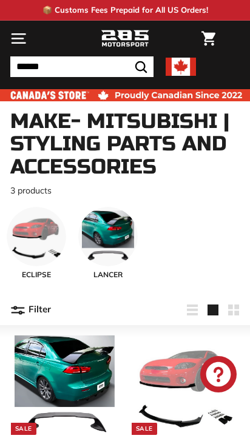  I want to click on p: 3 products, so click(125, 190).